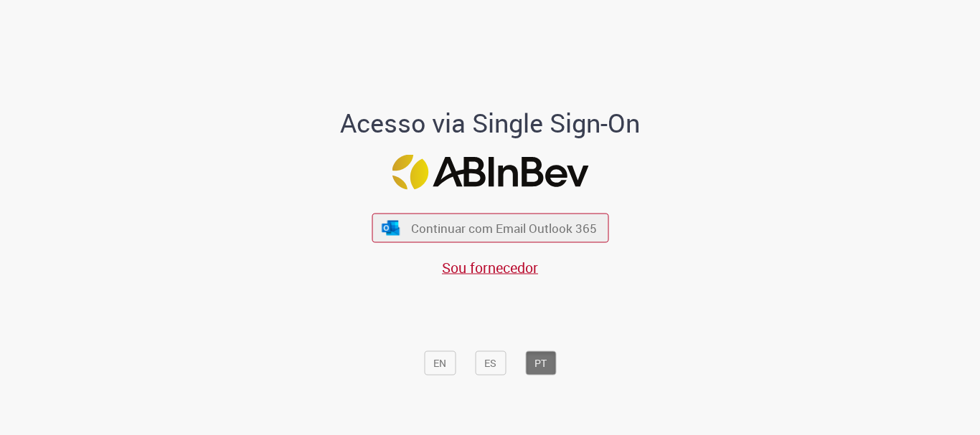 This screenshot has height=435, width=980. Describe the element at coordinates (490, 123) in the screenshot. I see `h1: Acesso via Single Sign-On` at that location.